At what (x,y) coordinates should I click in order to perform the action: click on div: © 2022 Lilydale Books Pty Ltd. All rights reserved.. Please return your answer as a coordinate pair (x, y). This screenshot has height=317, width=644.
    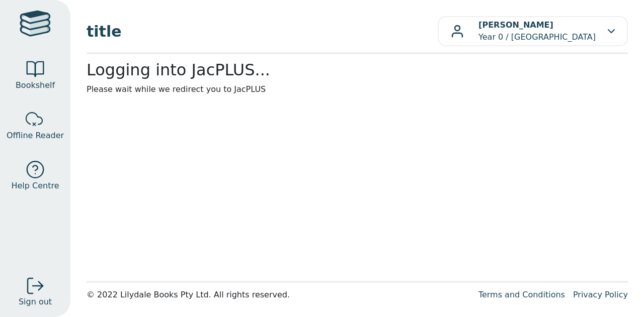
    Looking at the image, I should click on (279, 295).